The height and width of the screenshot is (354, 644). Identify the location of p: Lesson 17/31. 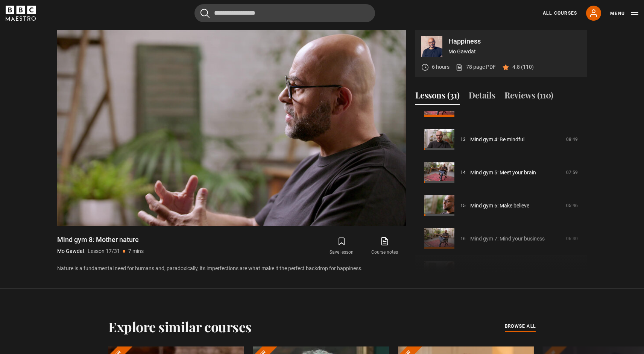
(104, 251).